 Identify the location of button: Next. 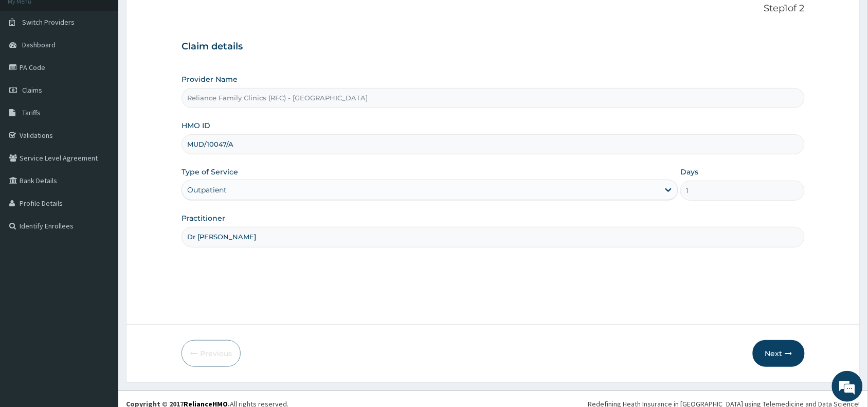
(779, 353).